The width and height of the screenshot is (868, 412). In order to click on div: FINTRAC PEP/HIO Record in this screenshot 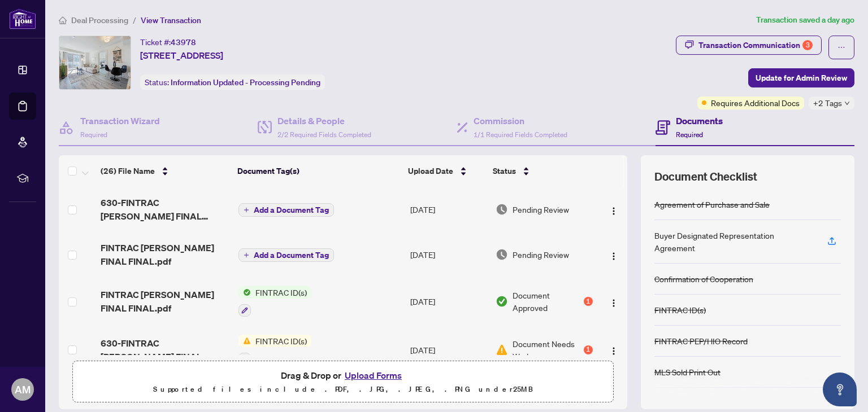, I will do `click(700, 341)`.